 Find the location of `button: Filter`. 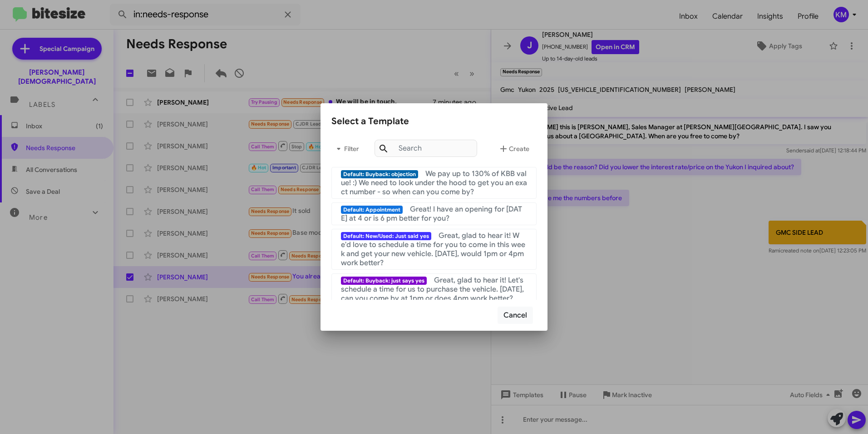

button: Filter is located at coordinates (346, 149).